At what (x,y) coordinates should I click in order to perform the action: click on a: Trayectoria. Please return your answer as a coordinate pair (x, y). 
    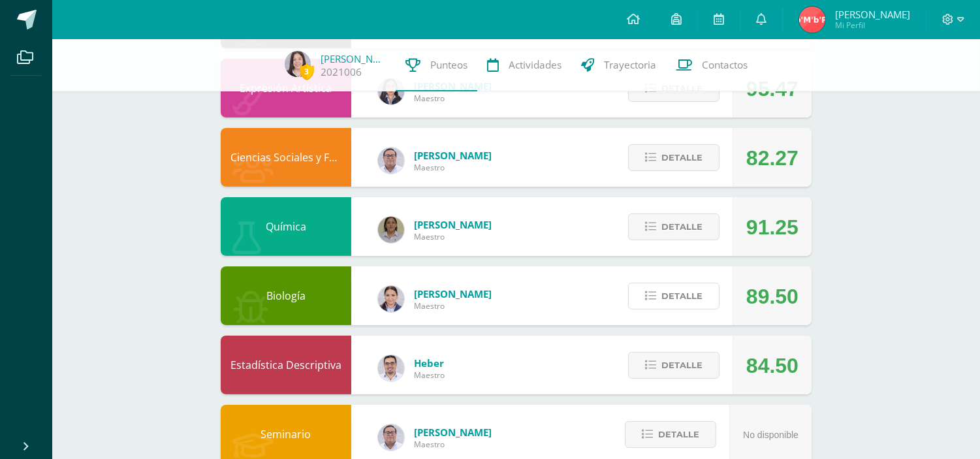
    Looking at the image, I should click on (618, 66).